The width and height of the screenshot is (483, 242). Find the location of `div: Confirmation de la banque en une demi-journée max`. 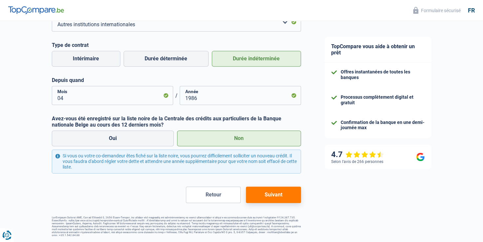

div: Confirmation de la banque en une demi-journée max is located at coordinates (383, 125).